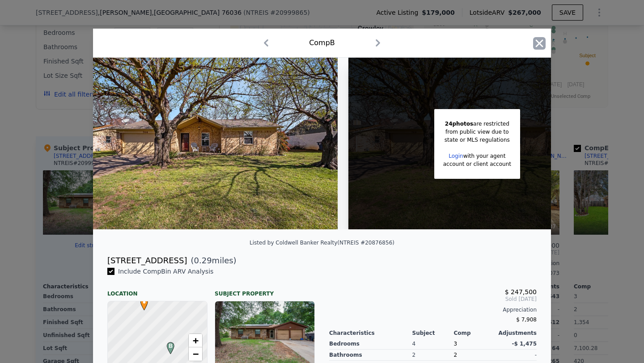  I want to click on div: Location, so click(158, 290).